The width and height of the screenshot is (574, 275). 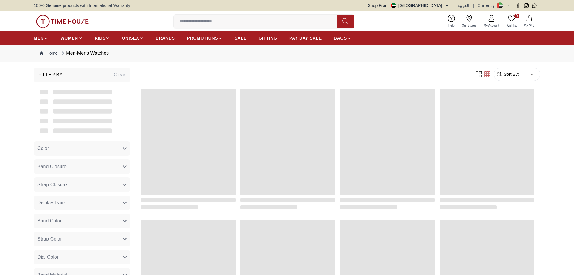 I want to click on button: Display Type, so click(x=82, y=203).